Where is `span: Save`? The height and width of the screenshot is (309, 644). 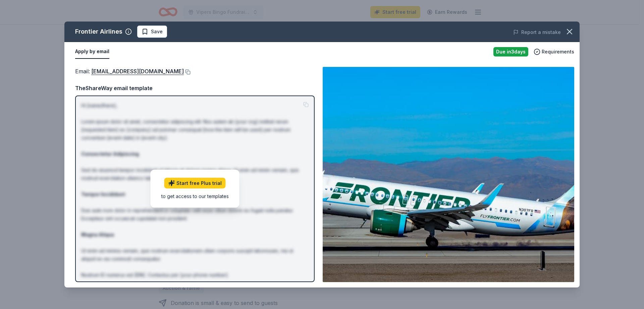
span: Save is located at coordinates (156, 31).